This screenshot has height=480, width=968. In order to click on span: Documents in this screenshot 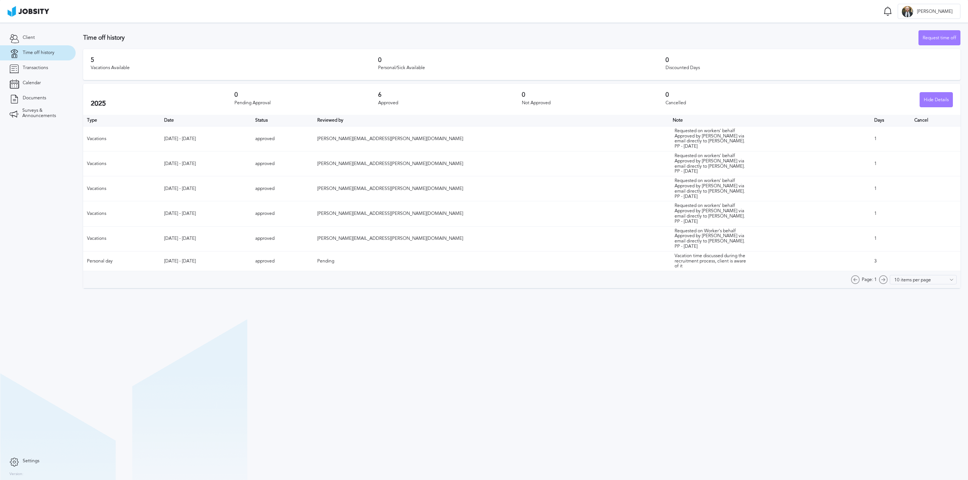, I will do `click(34, 98)`.